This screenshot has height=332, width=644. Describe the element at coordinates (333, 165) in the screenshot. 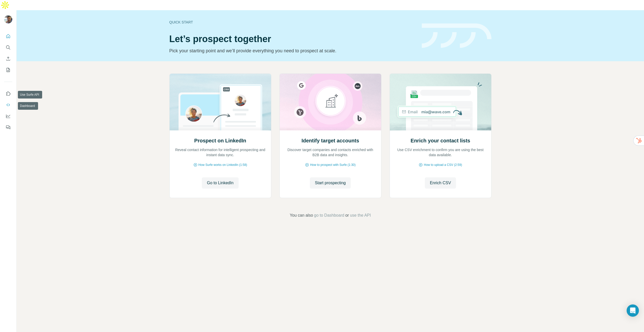

I see `span: How to prospect with Surfe (1:30)` at that location.